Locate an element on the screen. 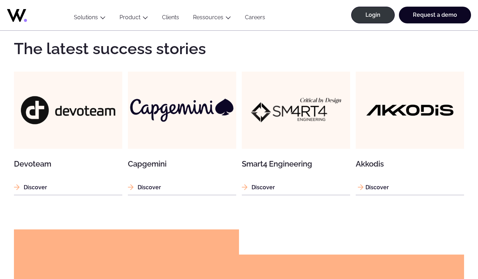  a: Capgemini Capgemini Discover is located at coordinates (182, 133).